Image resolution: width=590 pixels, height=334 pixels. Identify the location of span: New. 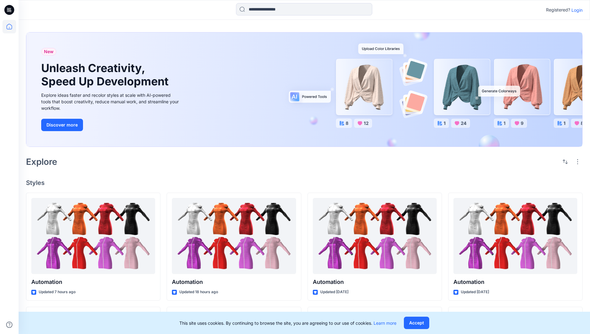
(49, 52).